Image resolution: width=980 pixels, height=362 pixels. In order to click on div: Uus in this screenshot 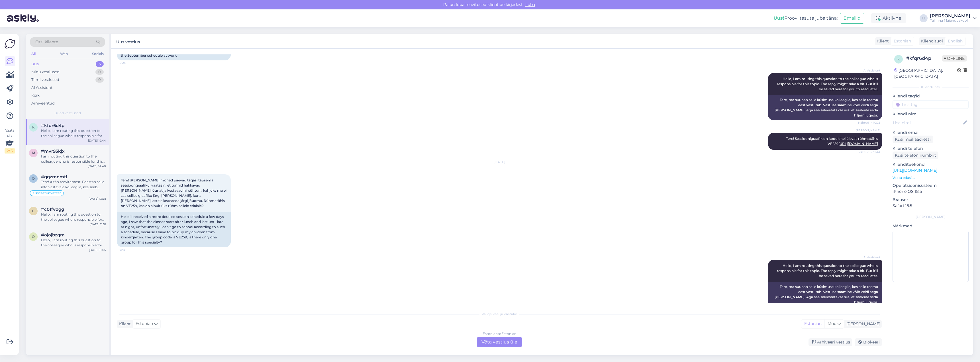, I will do `click(35, 64)`.